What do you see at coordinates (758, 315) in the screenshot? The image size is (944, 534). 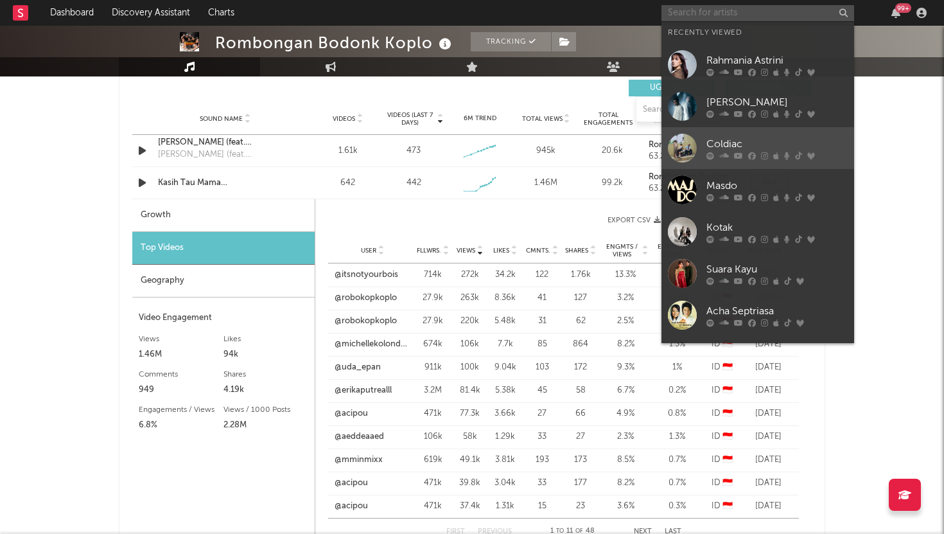 I see `a: Acha Septriasa` at bounding box center [758, 315].